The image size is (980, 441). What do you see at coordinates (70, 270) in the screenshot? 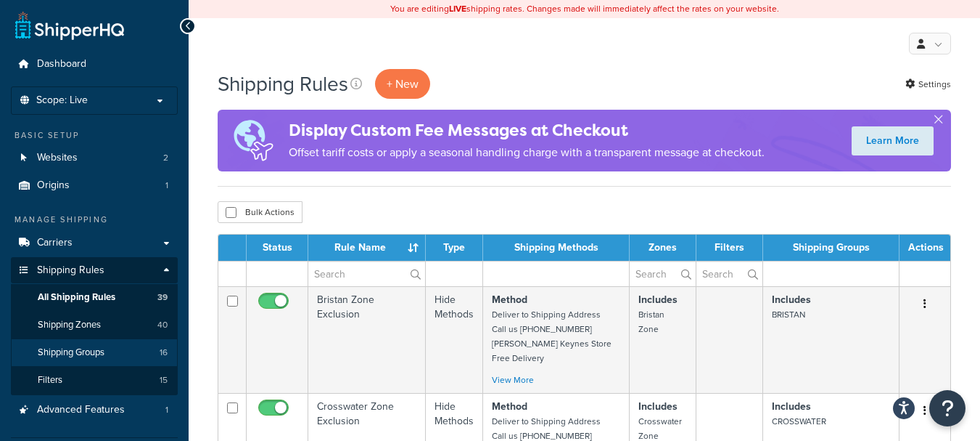
I see `span: Shipping Rules` at bounding box center [70, 270].